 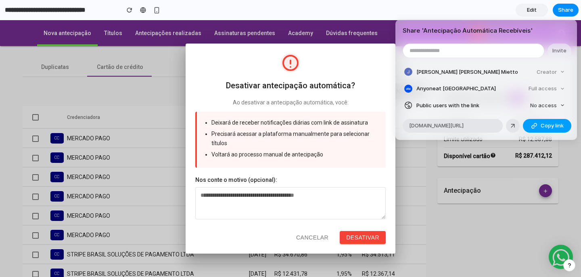 What do you see at coordinates (312, 218) in the screenshot?
I see `button: Cancelar` at bounding box center [312, 218].